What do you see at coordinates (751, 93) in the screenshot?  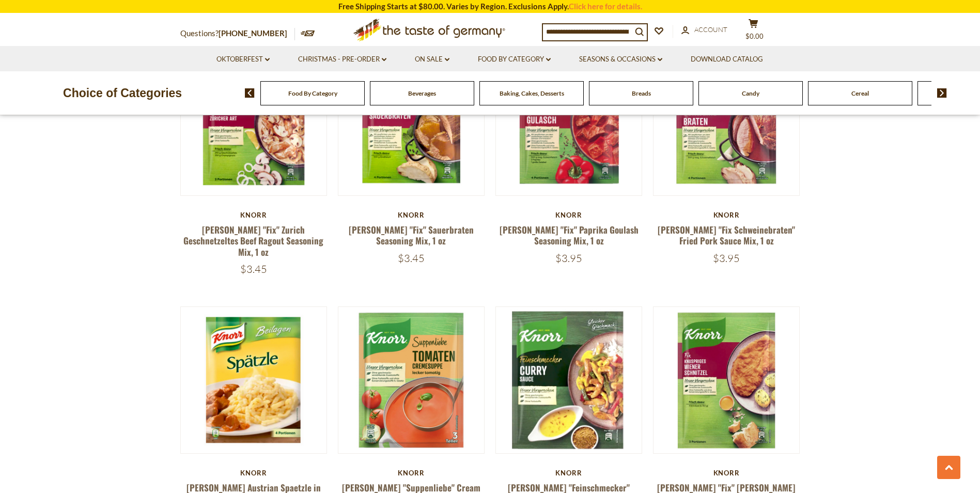 I see `a: Candy` at bounding box center [751, 93].